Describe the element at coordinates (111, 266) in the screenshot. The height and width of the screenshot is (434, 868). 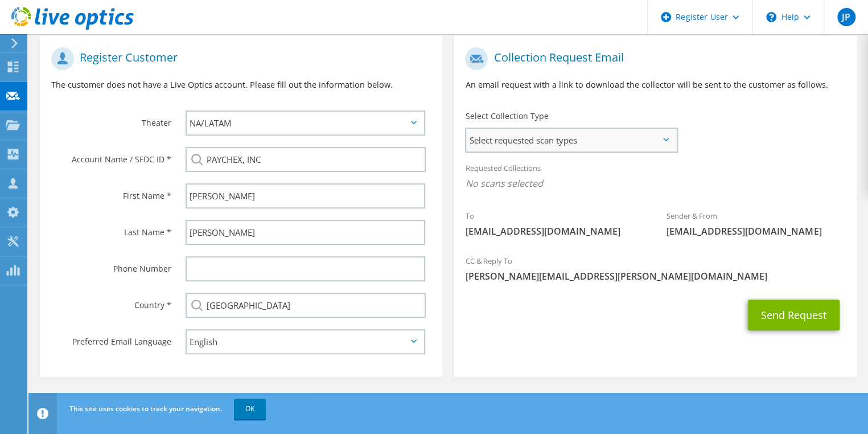
I see `label: Phone Number` at that location.